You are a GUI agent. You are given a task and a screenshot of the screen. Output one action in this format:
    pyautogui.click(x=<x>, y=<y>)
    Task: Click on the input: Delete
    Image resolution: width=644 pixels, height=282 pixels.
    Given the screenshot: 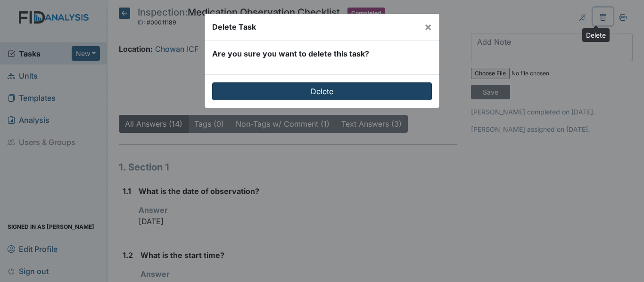 What is the action you would take?
    pyautogui.click(x=322, y=91)
    